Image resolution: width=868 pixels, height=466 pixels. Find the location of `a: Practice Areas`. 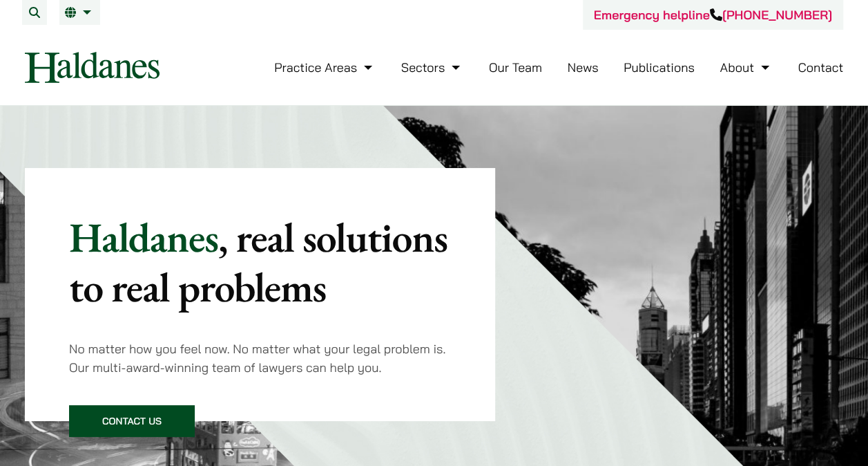

a: Practice Areas is located at coordinates (325, 67).